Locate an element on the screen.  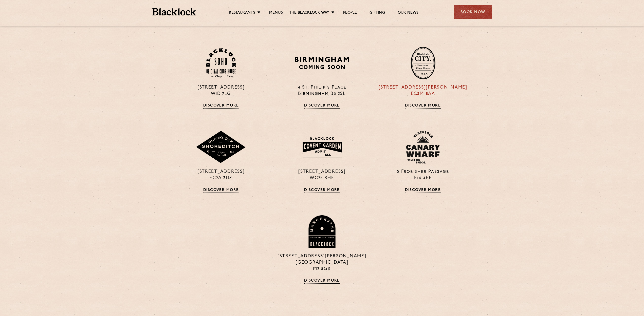
img: BL_CW_Logo_Website.svg is located at coordinates (423, 147).